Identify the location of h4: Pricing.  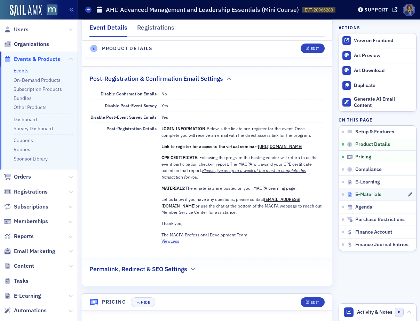
(114, 301).